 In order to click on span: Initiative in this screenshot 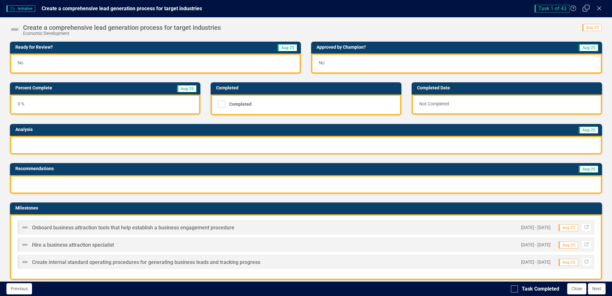, I will do `click(21, 9)`.